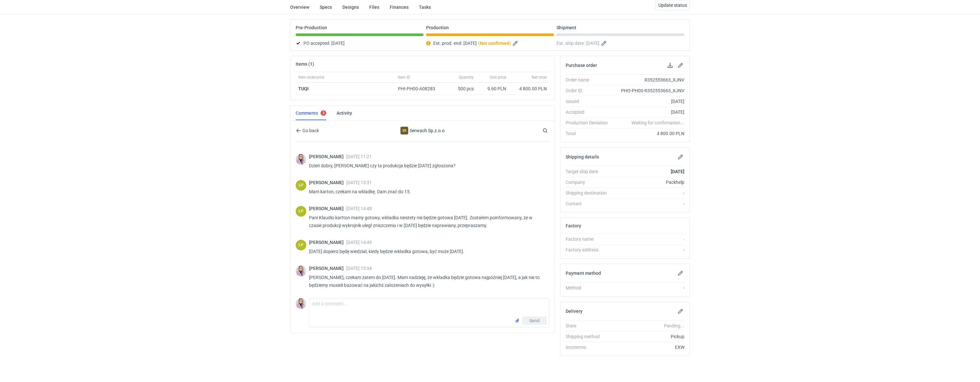 The width and height of the screenshot is (980, 382). I want to click on p: Production, so click(438, 27).